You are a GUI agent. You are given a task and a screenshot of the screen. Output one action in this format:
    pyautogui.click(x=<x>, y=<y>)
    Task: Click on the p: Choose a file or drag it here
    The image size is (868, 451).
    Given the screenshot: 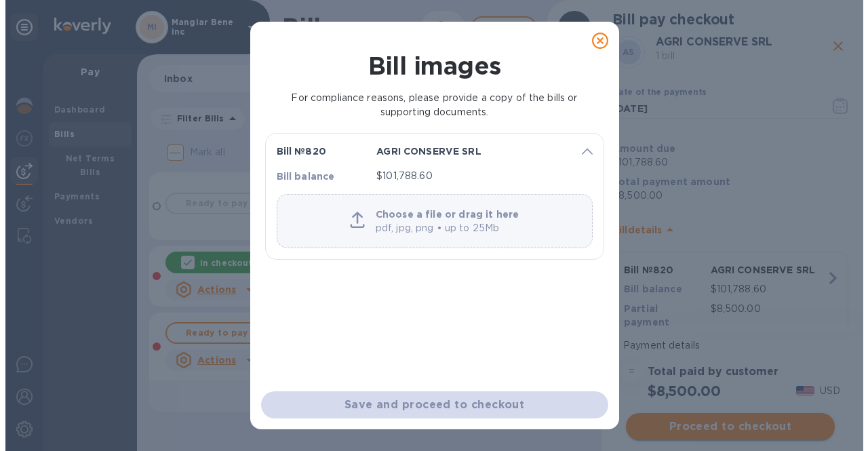 What is the action you would take?
    pyautogui.click(x=441, y=214)
    